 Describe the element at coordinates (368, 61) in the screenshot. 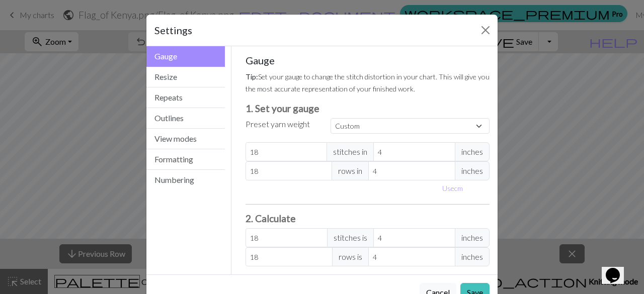

I see `h5: Gauge` at that location.